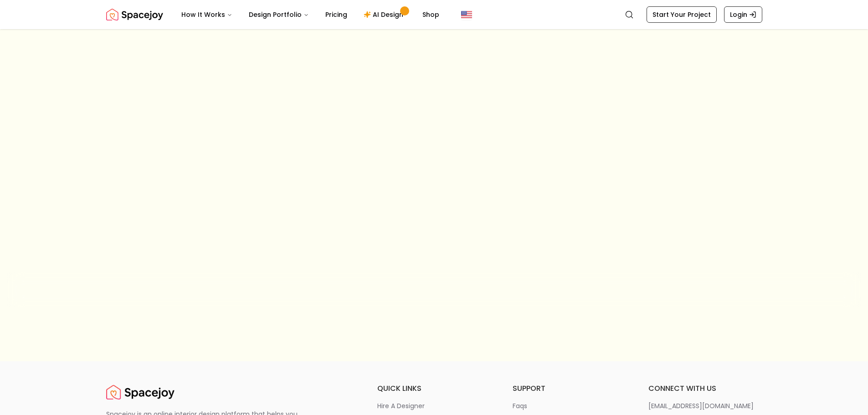 Image resolution: width=868 pixels, height=415 pixels. I want to click on a: hire a designer, so click(434, 405).